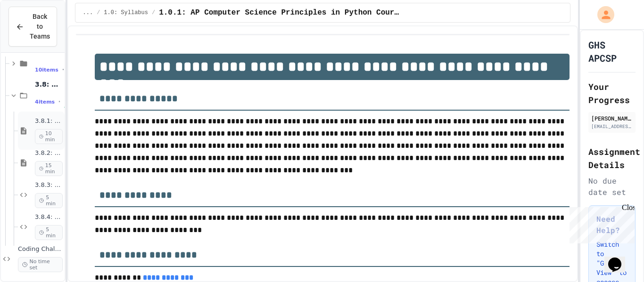 The width and height of the screenshot is (644, 282). What do you see at coordinates (612, 51) in the screenshot?
I see `h1: GHS APCSP` at bounding box center [612, 51].